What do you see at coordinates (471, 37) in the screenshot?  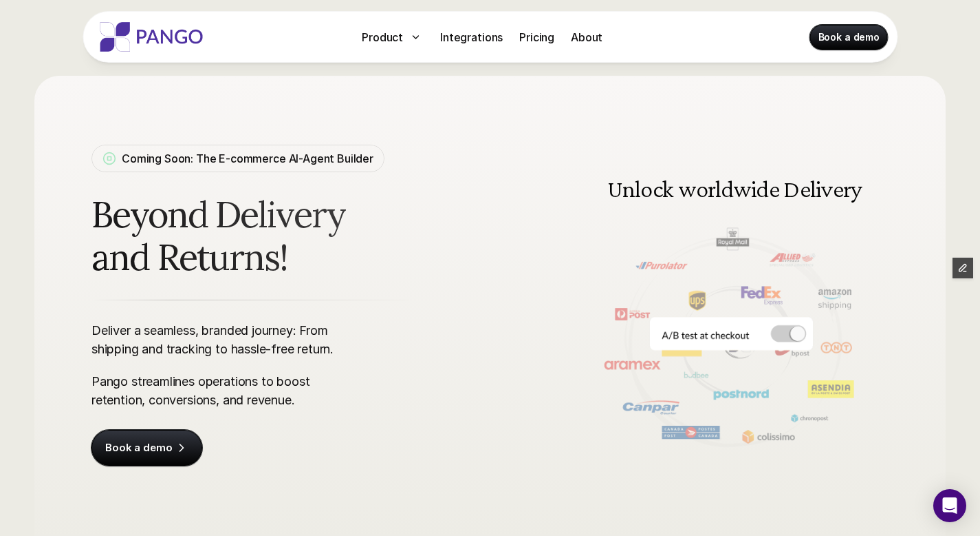 I see `a: Integrations` at bounding box center [471, 37].